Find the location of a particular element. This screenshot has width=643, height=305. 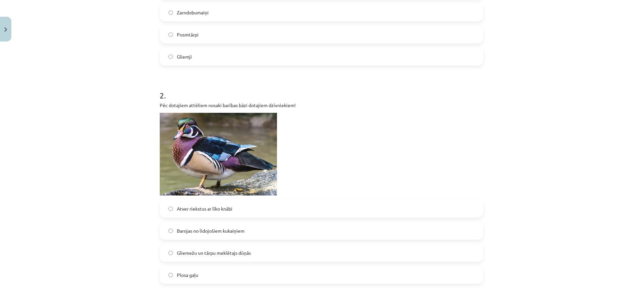

p: Pēc dotajiem attēliem nosaki barības bāzi dotajiem dzīvniekiem! is located at coordinates (321, 105).